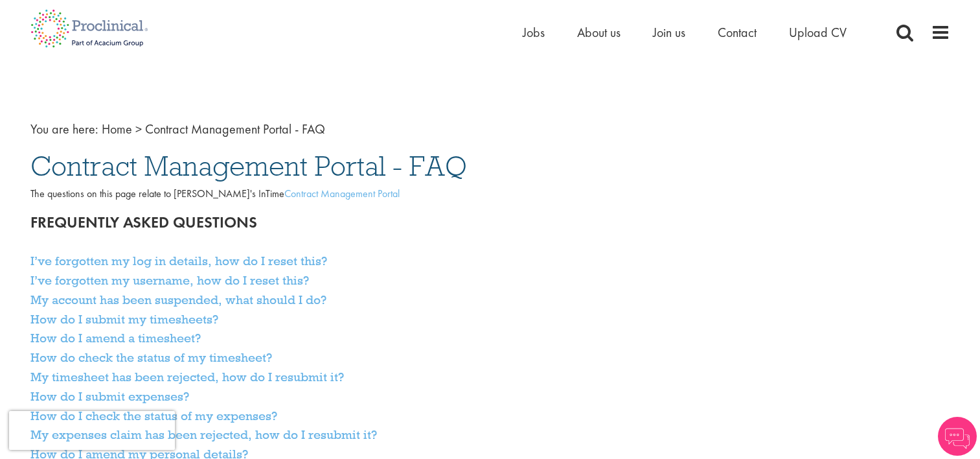 The height and width of the screenshot is (459, 980). I want to click on a: My expenses claim has been rejected, how do I resubmit it?, so click(204, 434).